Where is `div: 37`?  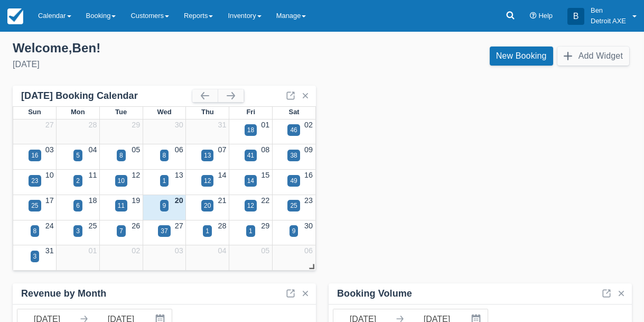
div: 37 is located at coordinates (164, 231).